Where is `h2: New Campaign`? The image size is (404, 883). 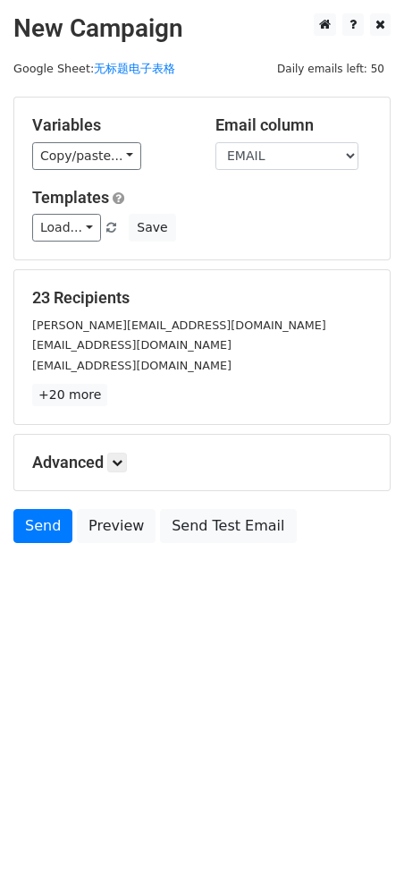
h2: New Campaign is located at coordinates (202, 29).